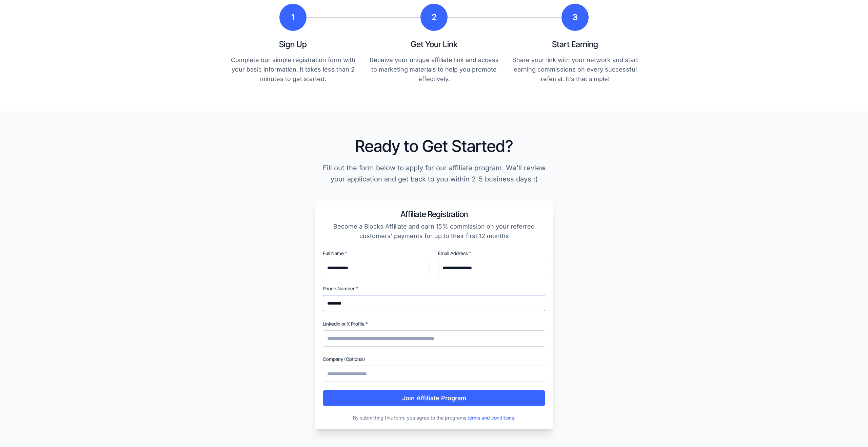  Describe the element at coordinates (575, 17) in the screenshot. I see `span: 3` at that location.